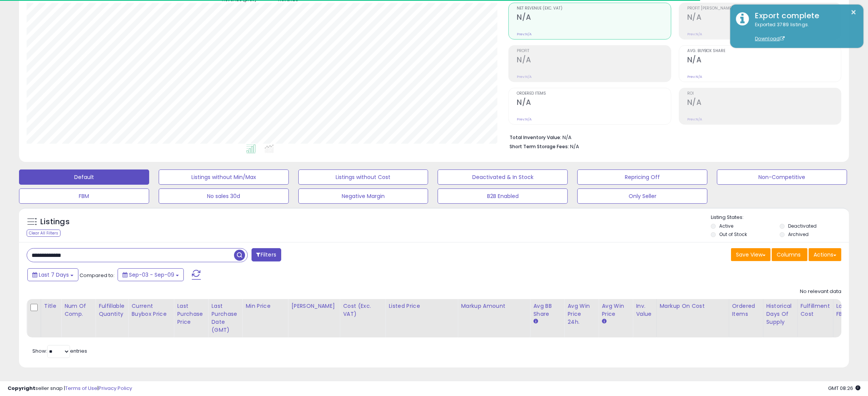 This screenshot has height=396, width=868. Describe the element at coordinates (642, 197) in the screenshot. I see `button: Only Seller` at that location.